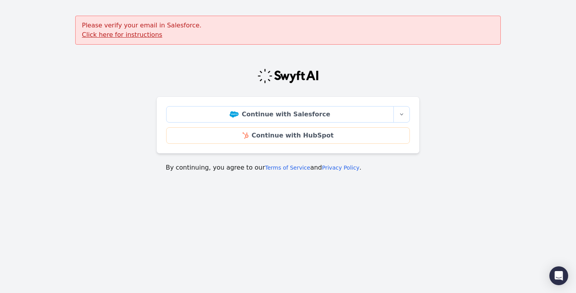 Image resolution: width=576 pixels, height=293 pixels. Describe the element at coordinates (288, 136) in the screenshot. I see `a: Continue with HubSpot` at that location.